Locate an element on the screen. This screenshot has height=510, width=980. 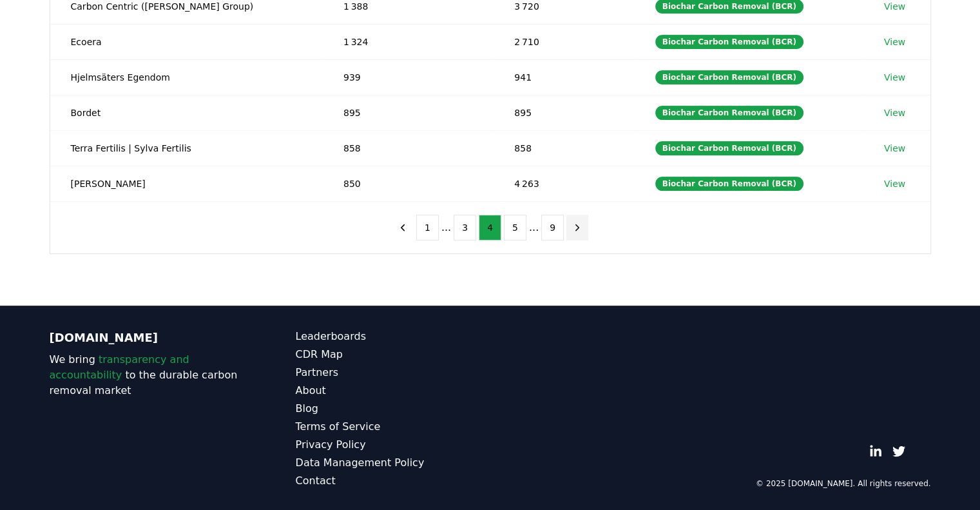
button: next page is located at coordinates (577, 228).